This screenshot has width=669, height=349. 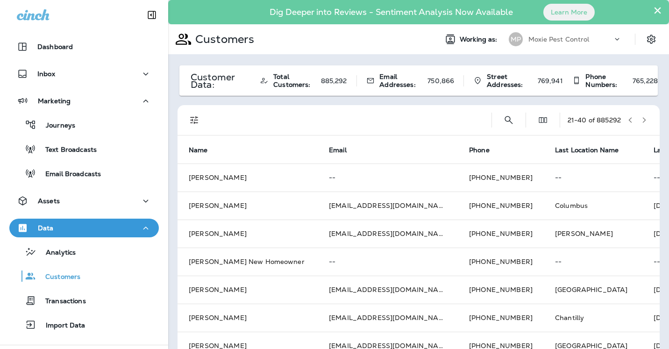 What do you see at coordinates (657, 10) in the screenshot?
I see `button: Close` at bounding box center [657, 10].